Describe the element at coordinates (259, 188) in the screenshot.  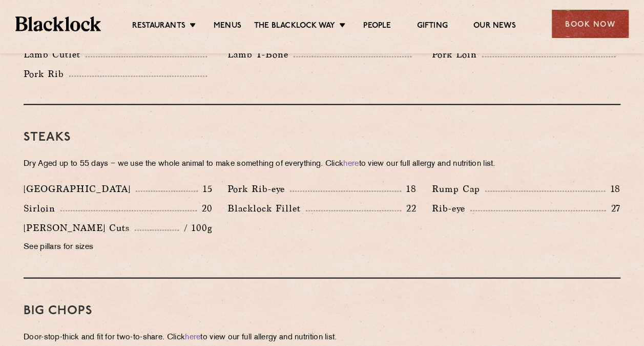
I see `p: Pork Rib-eye` at that location.